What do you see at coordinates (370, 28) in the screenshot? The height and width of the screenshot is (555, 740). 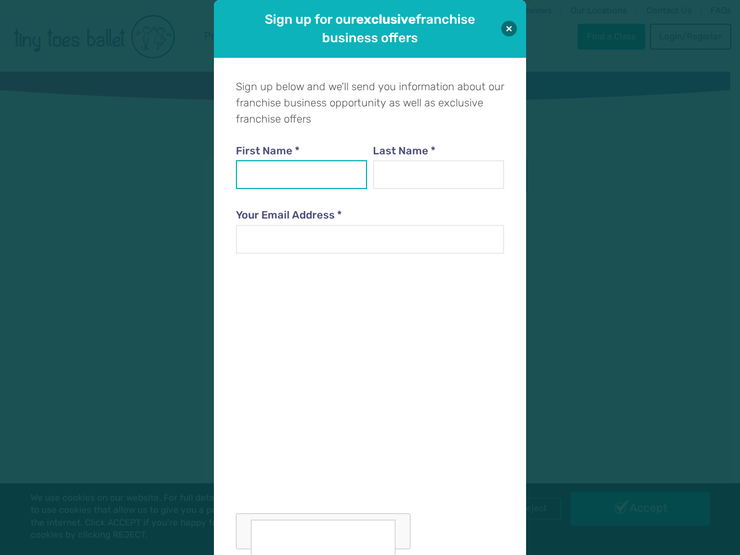 I see `h1: Sign up for our franchise business offers` at bounding box center [370, 28].